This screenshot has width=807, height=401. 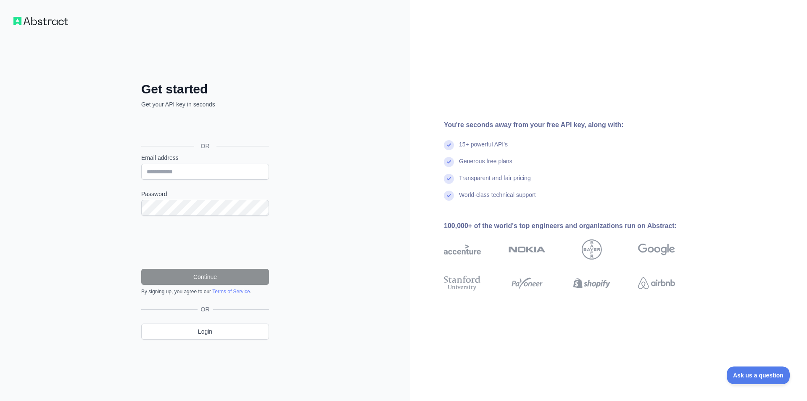 I want to click on div: You're seconds away from your free API key, along with:, so click(x=573, y=125).